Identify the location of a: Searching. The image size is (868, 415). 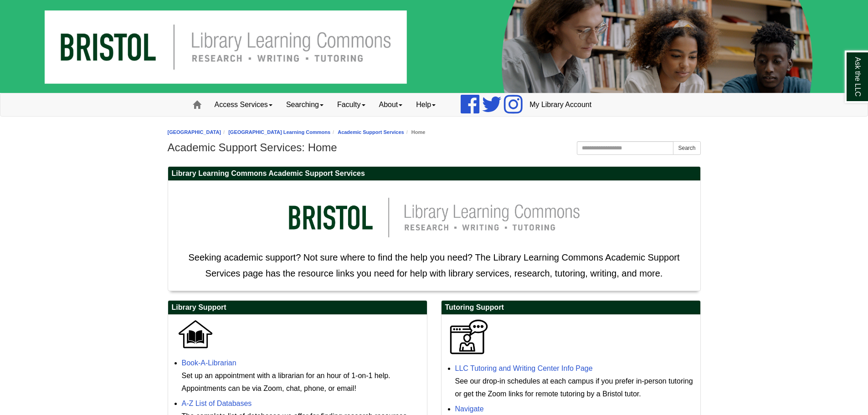
(305, 105).